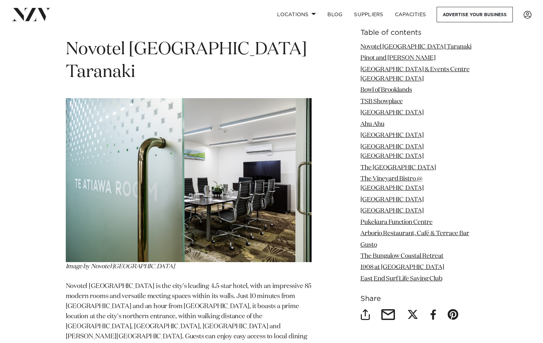 Image resolution: width=543 pixels, height=343 pixels. What do you see at coordinates (386, 90) in the screenshot?
I see `a: Bowl of Brooklands` at bounding box center [386, 90].